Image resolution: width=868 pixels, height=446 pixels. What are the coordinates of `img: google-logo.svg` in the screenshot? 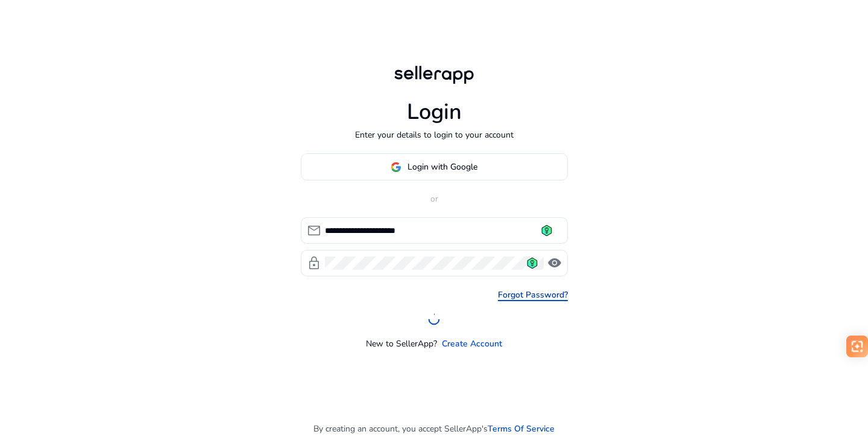 It's located at (396, 167).